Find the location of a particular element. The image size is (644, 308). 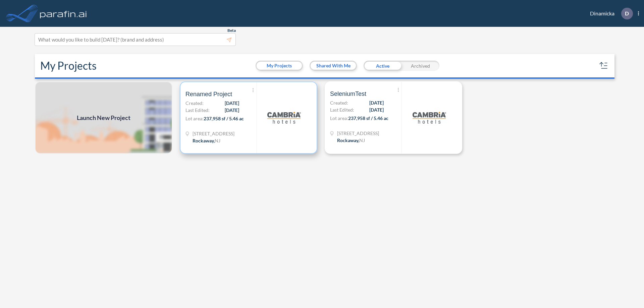

p: D is located at coordinates (627, 14).